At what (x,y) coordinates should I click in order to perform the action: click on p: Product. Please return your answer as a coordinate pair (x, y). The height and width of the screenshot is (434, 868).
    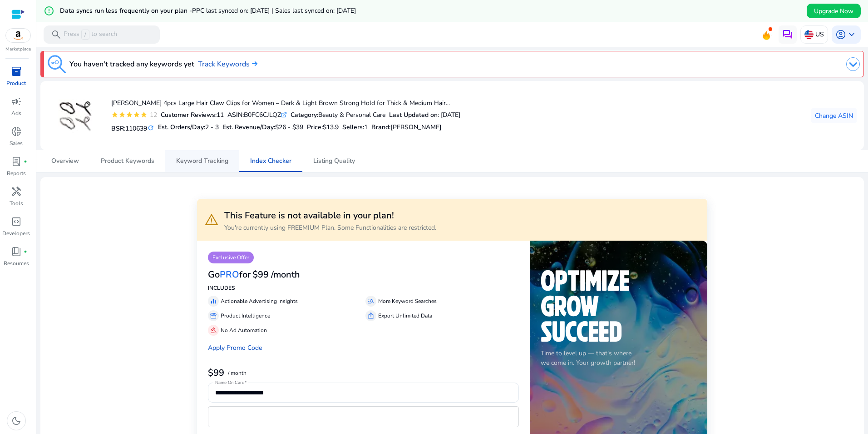
    Looking at the image, I should click on (16, 83).